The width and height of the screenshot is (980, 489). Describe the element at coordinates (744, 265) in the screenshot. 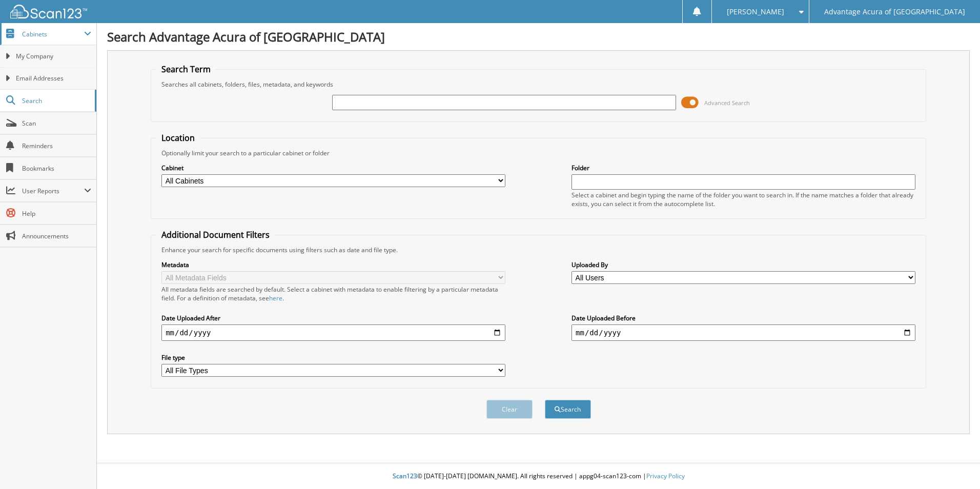

I see `label: Uploaded By` at that location.